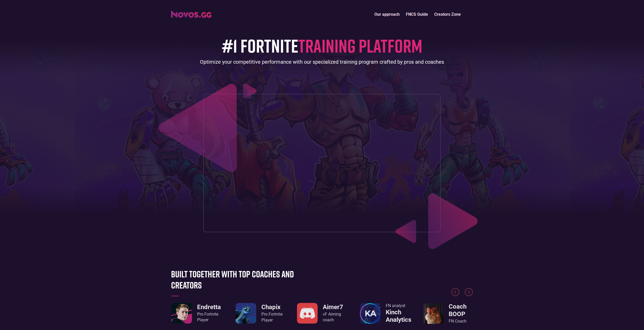  What do you see at coordinates (447, 14) in the screenshot?
I see `a: Creators Zone` at bounding box center [447, 14].